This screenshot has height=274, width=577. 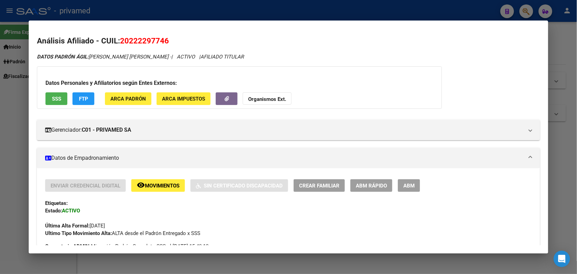 I want to click on strong: ACTIVO, so click(x=71, y=210).